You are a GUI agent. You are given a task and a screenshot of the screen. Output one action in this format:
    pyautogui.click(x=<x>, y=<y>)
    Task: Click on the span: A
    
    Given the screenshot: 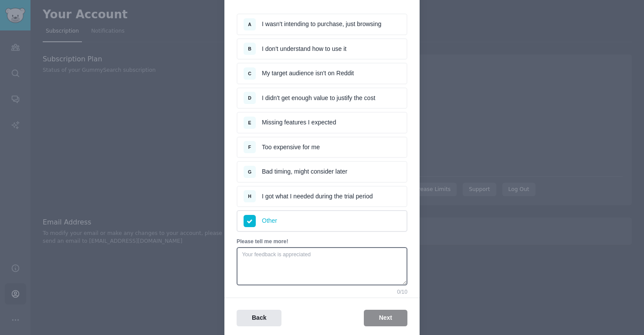 What is the action you would take?
    pyautogui.click(x=250, y=24)
    